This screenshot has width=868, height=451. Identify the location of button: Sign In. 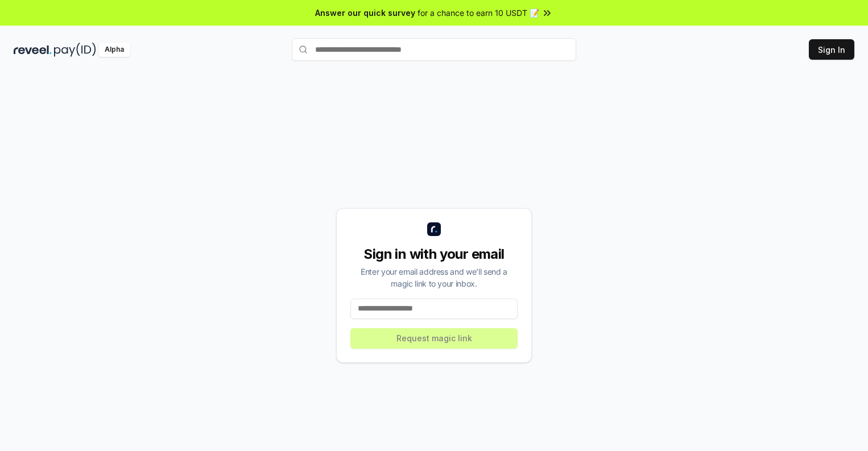
(832, 50).